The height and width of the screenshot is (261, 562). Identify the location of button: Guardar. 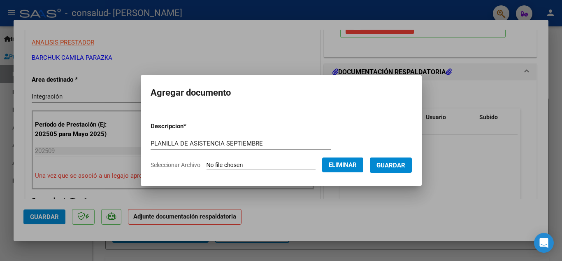
(391, 165).